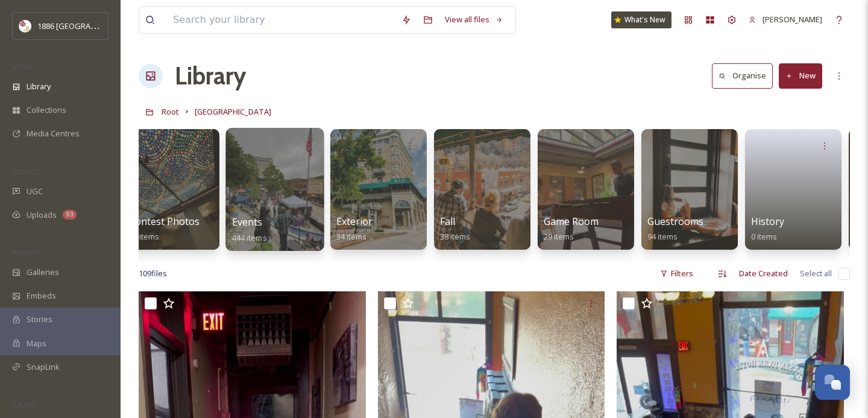 This screenshot has height=418, width=868. I want to click on a: Organise, so click(745, 75).